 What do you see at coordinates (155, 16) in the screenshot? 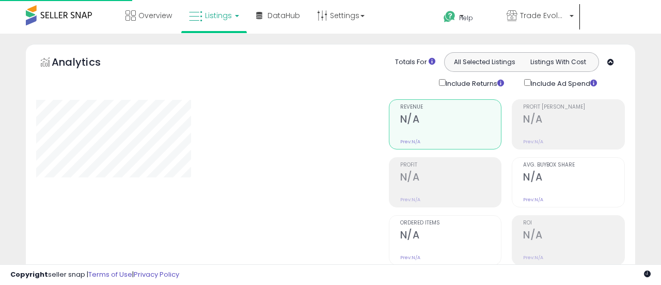
I see `span: Overview` at bounding box center [155, 16].